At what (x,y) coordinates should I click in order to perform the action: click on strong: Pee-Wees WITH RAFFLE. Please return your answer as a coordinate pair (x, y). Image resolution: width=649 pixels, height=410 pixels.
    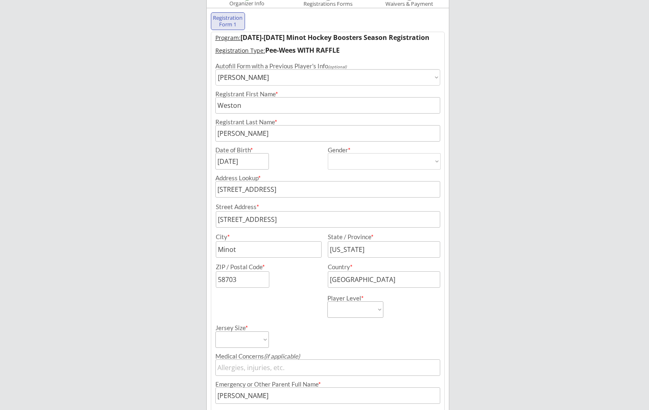
    Looking at the image, I should click on (302, 50).